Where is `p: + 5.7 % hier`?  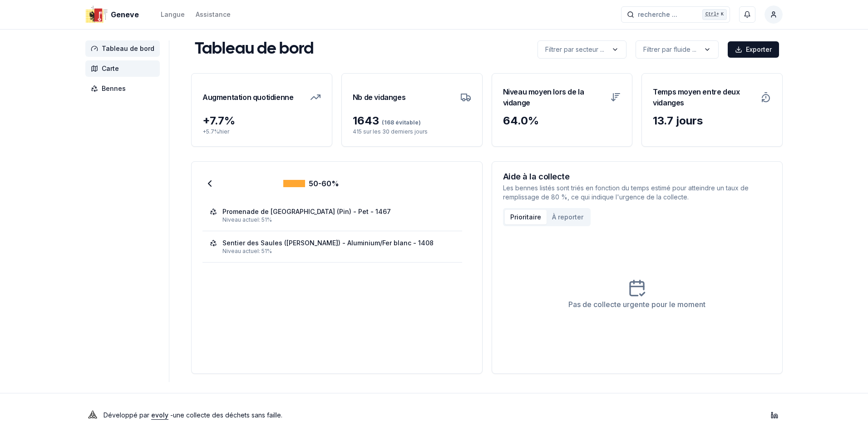
p: + 5.7 % hier is located at coordinates (262, 132).